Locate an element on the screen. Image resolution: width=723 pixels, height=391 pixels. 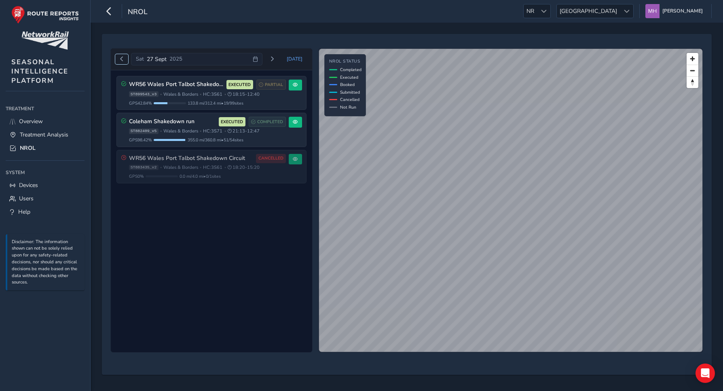
span: Booked is located at coordinates (347, 84).